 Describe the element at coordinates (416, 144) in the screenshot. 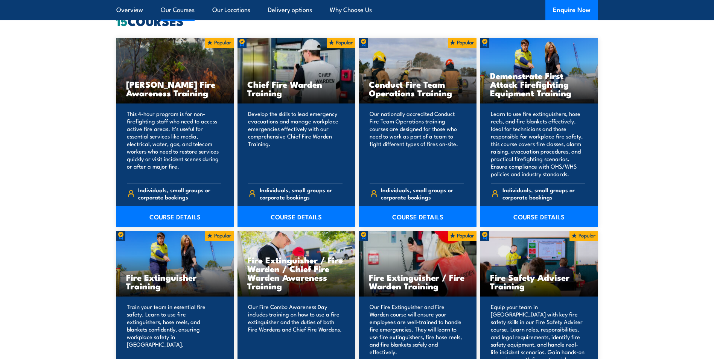

I see `p: Our nationally accredited Conduct Fire Team Operations training courses are designed for those wh...` at that location.